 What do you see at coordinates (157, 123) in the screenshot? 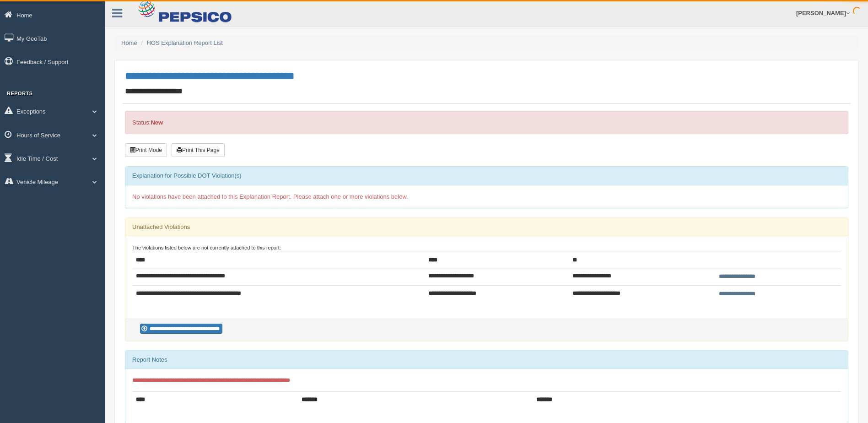
I see `strong: New` at bounding box center [157, 123].